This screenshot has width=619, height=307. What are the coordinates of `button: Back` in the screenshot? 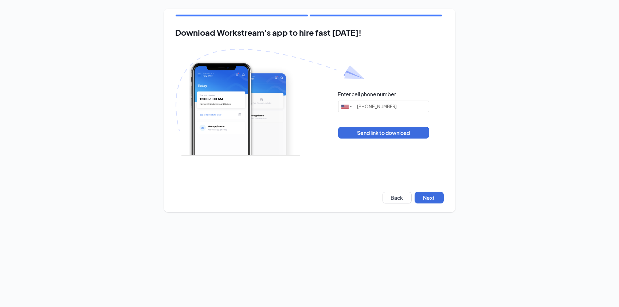 It's located at (397, 197).